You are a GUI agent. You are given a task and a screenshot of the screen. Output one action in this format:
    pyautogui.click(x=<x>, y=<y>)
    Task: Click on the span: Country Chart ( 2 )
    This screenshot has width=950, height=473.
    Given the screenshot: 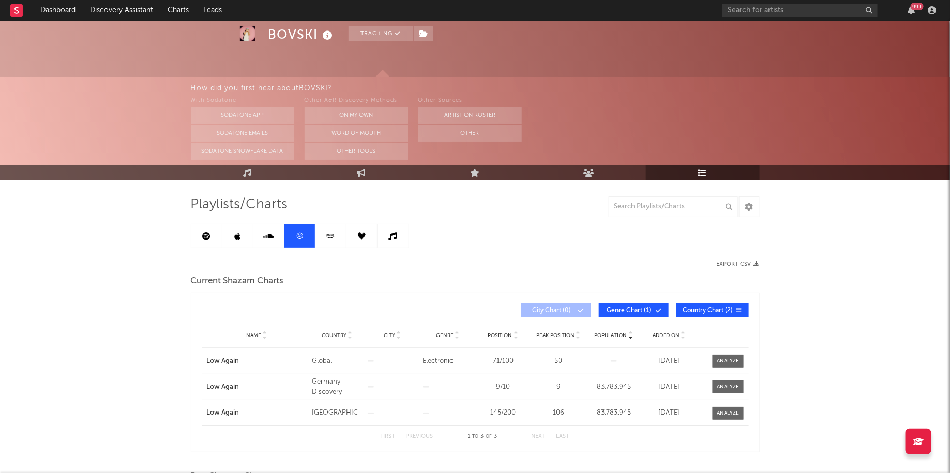 What is the action you would take?
    pyautogui.click(x=708, y=311)
    